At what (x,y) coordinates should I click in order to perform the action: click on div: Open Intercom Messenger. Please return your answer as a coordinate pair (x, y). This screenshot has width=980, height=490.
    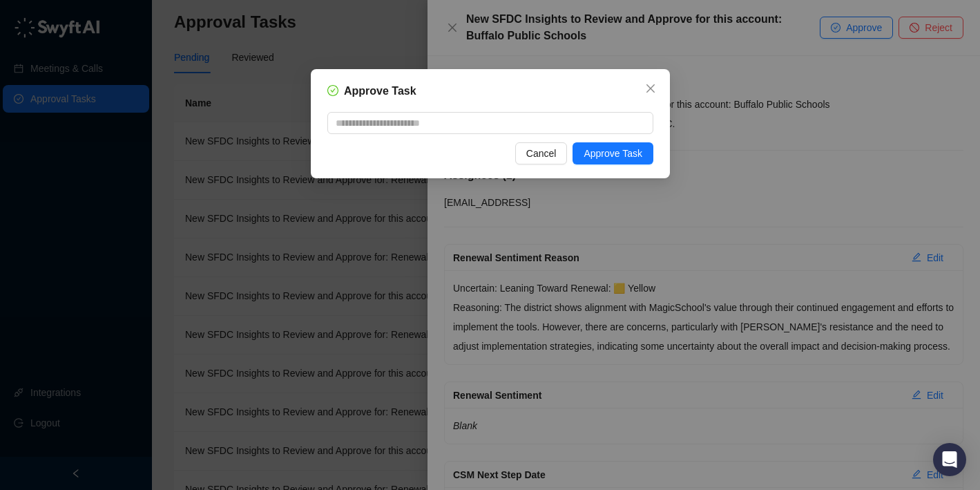
    Looking at the image, I should click on (949, 459).